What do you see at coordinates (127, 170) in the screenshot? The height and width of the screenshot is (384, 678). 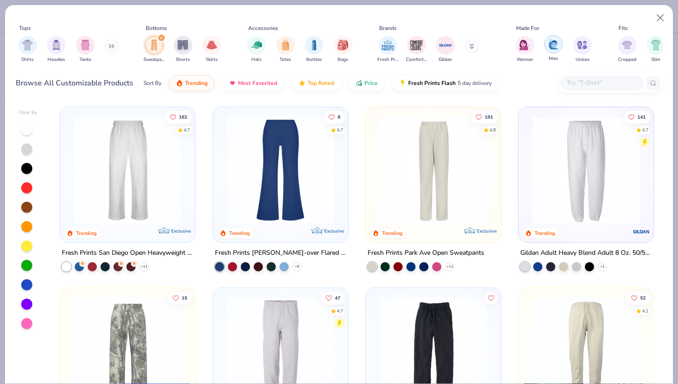 I see `img: df5250ff-6f61-4206-a12c-24931b20f13c` at bounding box center [127, 170].